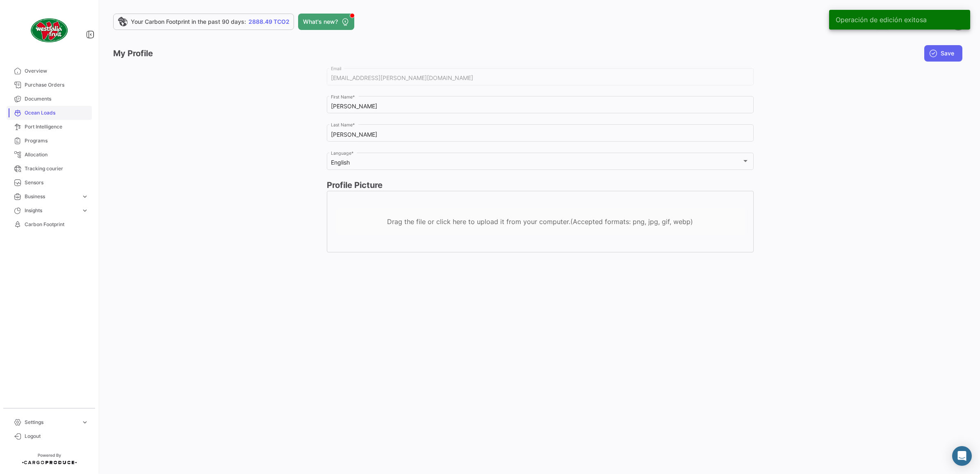  What do you see at coordinates (947, 53) in the screenshot?
I see `span: Save` at bounding box center [947, 53].